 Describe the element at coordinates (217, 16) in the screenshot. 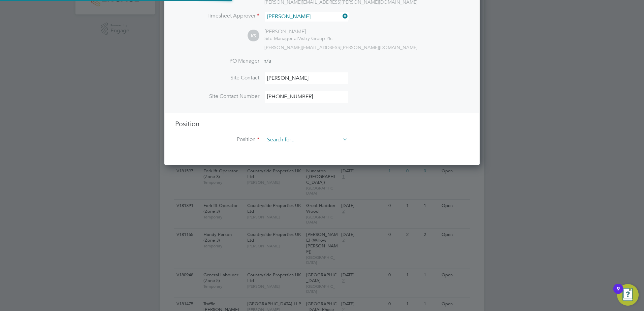

I see `label: Timesheet Approver` at that location.